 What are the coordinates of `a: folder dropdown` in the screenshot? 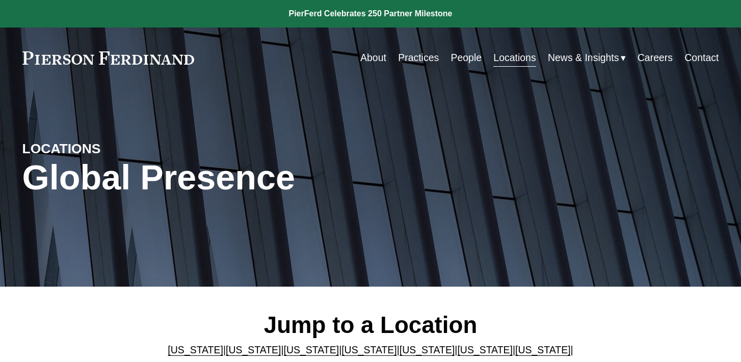 It's located at (587, 58).